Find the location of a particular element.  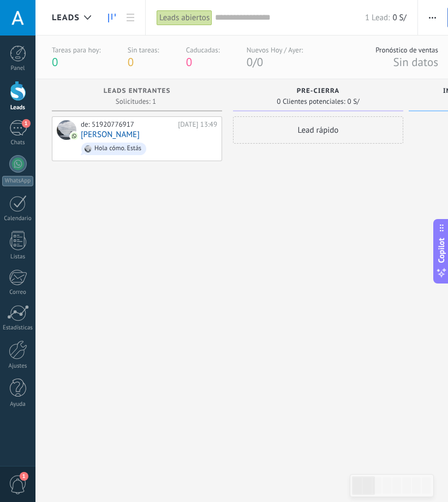

div: Listas is located at coordinates (18, 256).